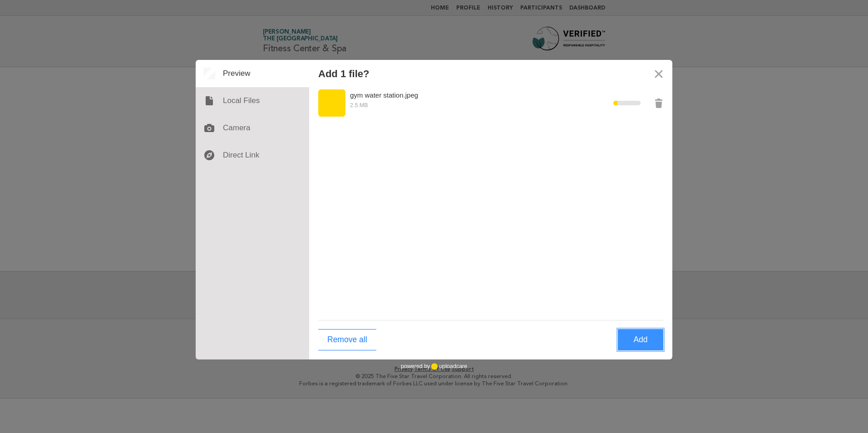  What do you see at coordinates (347, 339) in the screenshot?
I see `button: Remove all` at bounding box center [347, 339].